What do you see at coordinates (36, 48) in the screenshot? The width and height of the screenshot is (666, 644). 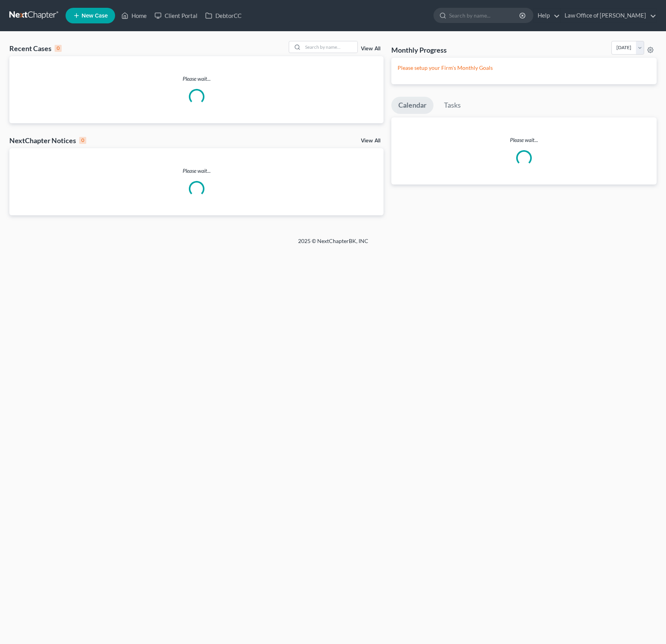 I see `div: Recent Cases` at bounding box center [36, 48].